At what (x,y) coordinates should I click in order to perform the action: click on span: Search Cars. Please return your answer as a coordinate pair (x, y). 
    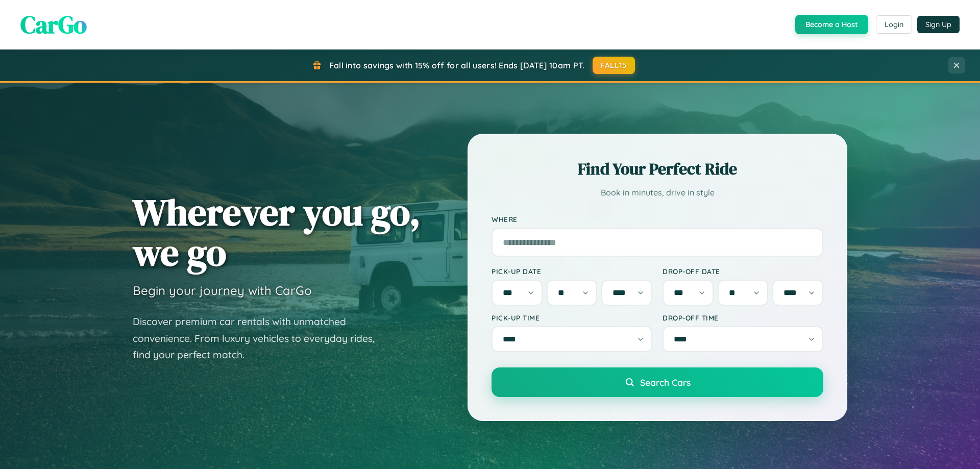
    Looking at the image, I should click on (665, 382).